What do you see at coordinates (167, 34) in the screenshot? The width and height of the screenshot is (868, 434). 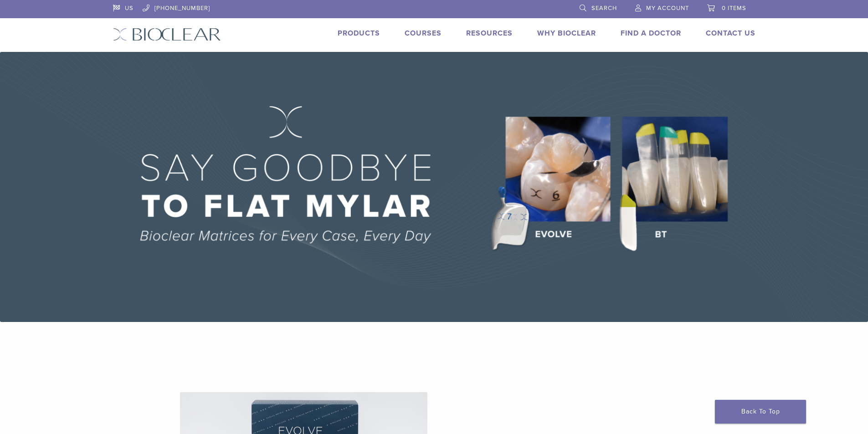 I see `img: Bioclear` at bounding box center [167, 34].